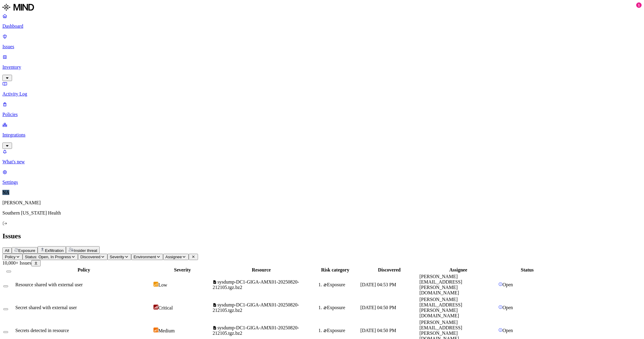 This screenshot has height=339, width=644. What do you see at coordinates (26, 250) in the screenshot?
I see `span: Exposure` at bounding box center [26, 250].